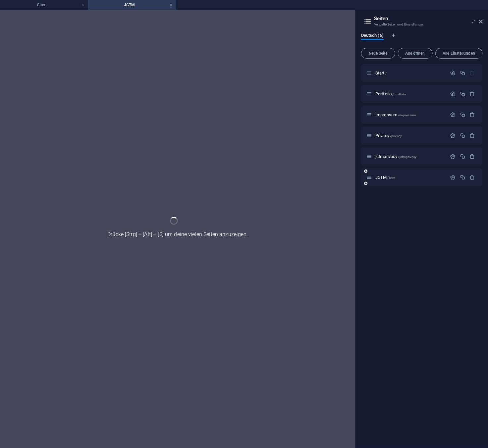 The image size is (488, 448). I want to click on span: /jctmprivacy, so click(408, 157).